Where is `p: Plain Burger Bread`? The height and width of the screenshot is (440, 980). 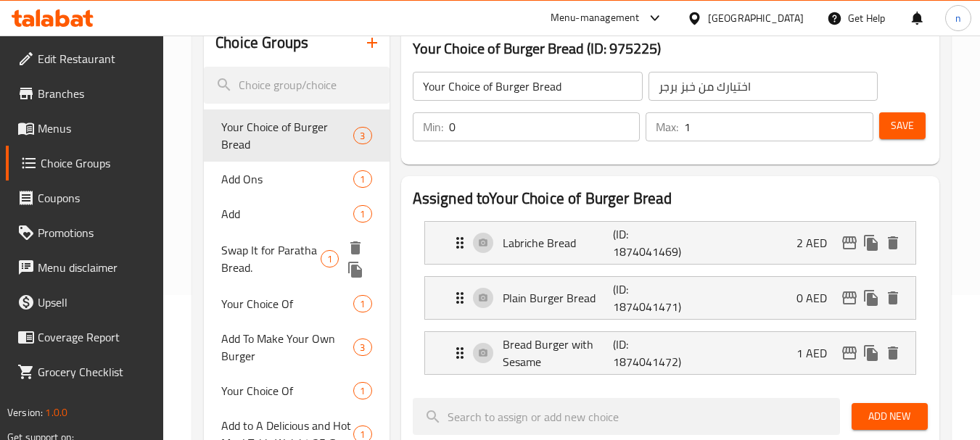 p: Plain Burger Bread is located at coordinates (558, 298).